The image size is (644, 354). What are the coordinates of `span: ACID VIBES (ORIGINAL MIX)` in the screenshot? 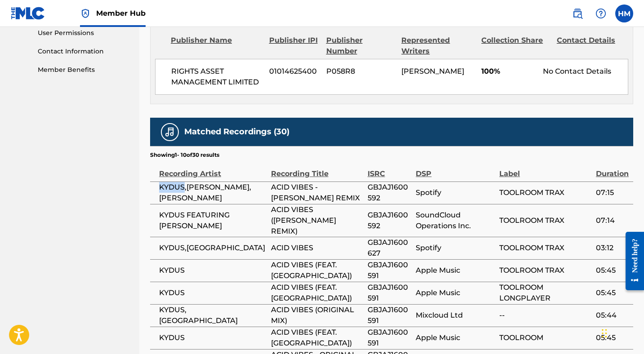 It's located at (317, 315).